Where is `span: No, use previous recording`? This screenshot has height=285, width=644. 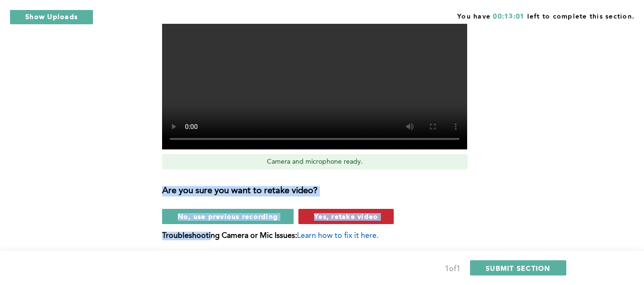 span: No, use previous recording is located at coordinates (228, 216).